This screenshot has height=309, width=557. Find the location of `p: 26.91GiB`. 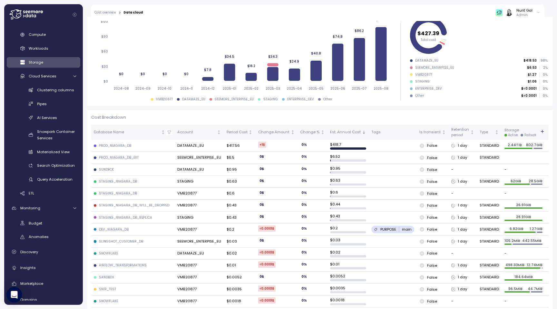

p: 26.91GiB is located at coordinates (524, 217).